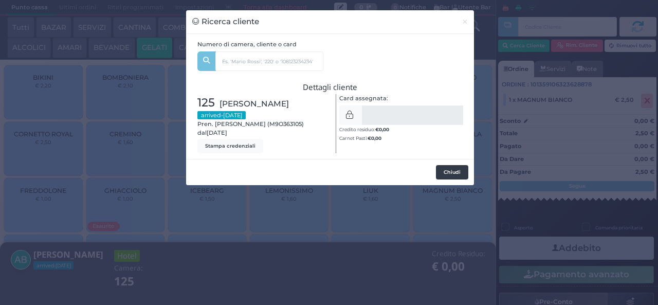 This screenshot has width=658, height=305. What do you see at coordinates (226, 22) in the screenshot?
I see `h3: Ricerca cliente` at bounding box center [226, 22].